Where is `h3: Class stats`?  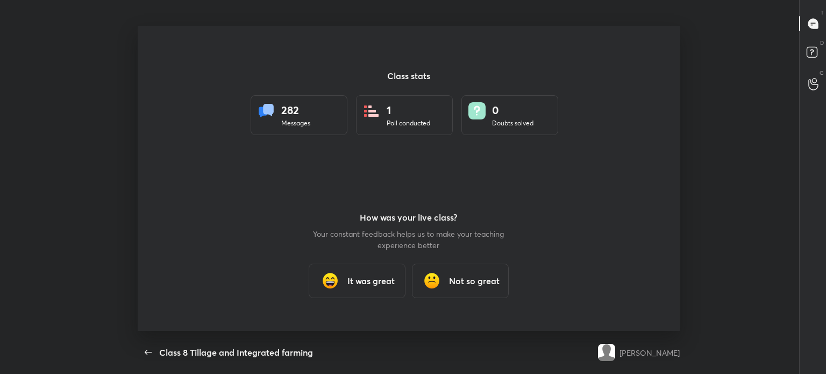 h3: Class stats is located at coordinates (409, 76).